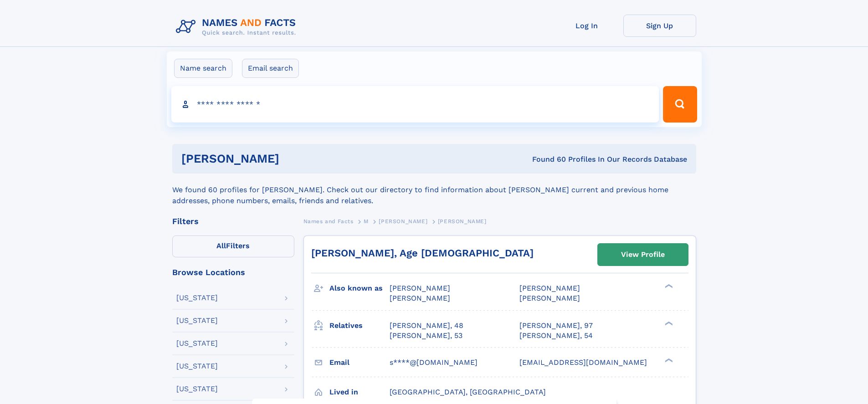 The width and height of the screenshot is (868, 404). I want to click on span: All, so click(221, 246).